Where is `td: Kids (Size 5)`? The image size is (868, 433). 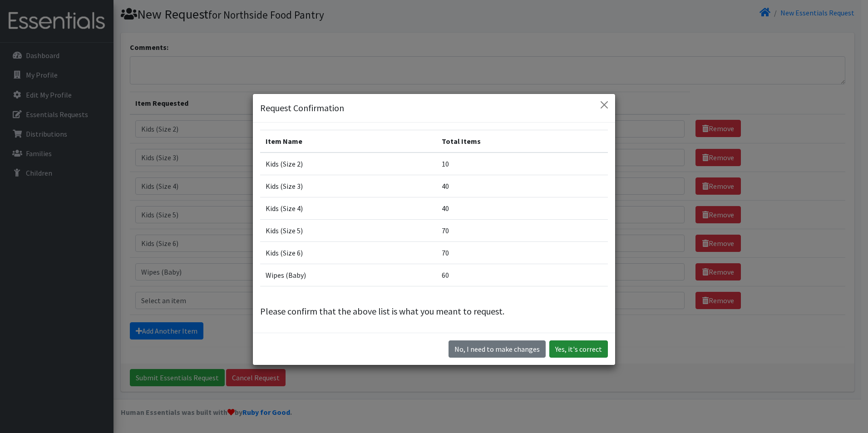
td: Kids (Size 5) is located at coordinates (348, 230).